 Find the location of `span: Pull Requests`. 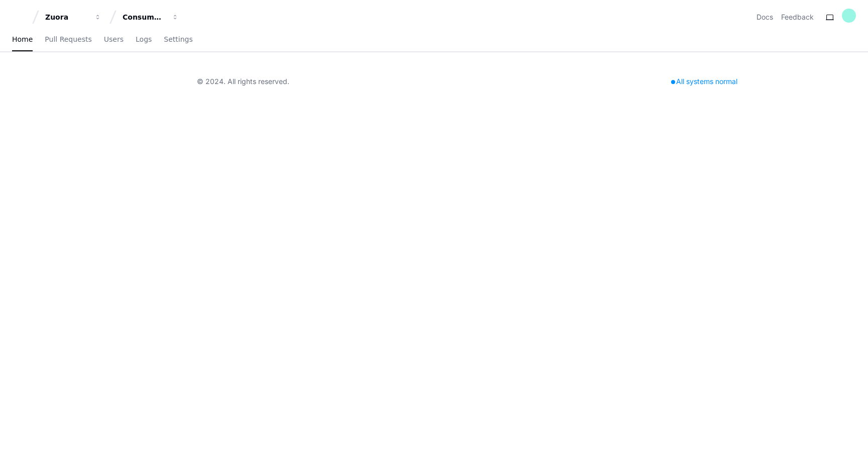

span: Pull Requests is located at coordinates (68, 39).